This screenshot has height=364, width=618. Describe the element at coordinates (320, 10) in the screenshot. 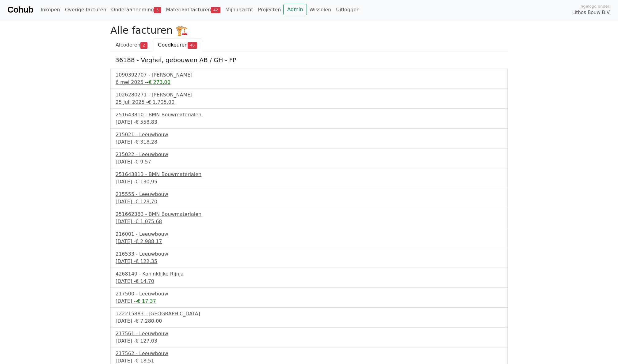

I see `a: Wisselen` at that location.